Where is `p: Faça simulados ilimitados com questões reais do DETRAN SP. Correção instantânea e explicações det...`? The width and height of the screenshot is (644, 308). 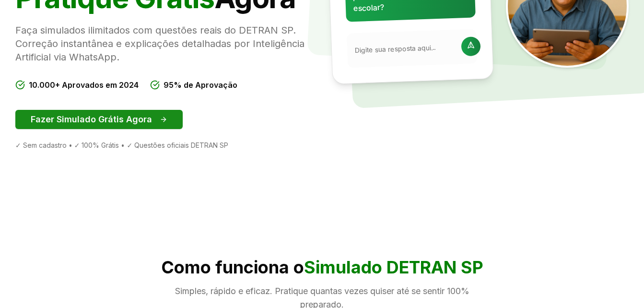 p: Faça simulados ilimitados com questões reais do DETRAN SP. Correção instantânea e explicações det... is located at coordinates (165, 44).